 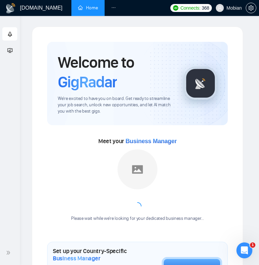 What do you see at coordinates (251, 8) in the screenshot?
I see `a: setting` at bounding box center [251, 8].